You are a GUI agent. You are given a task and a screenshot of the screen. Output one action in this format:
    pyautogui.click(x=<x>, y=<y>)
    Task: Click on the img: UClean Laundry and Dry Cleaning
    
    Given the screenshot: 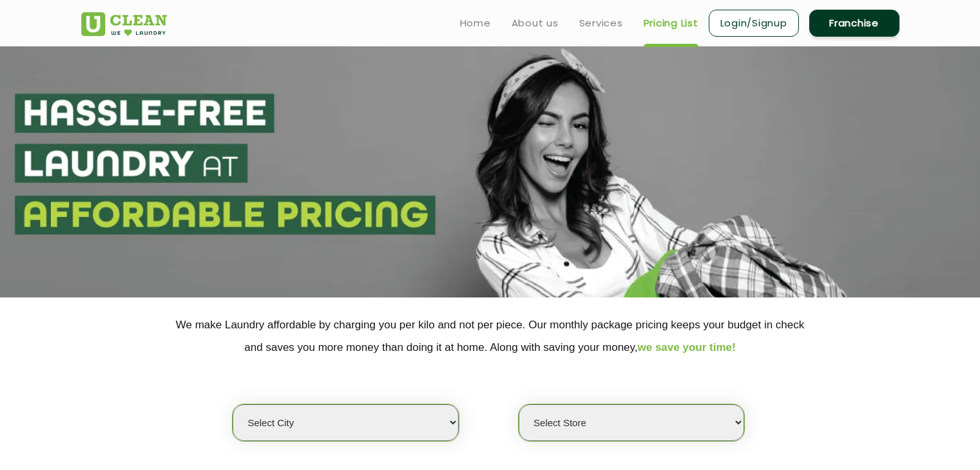 What is the action you would take?
    pyautogui.click(x=124, y=24)
    